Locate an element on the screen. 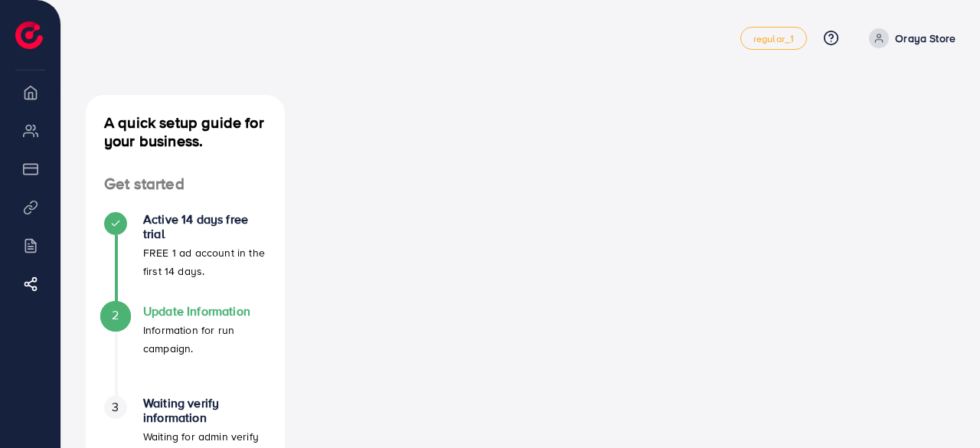  p: FREE 1 ad account in the first 14 days. is located at coordinates (204, 262).